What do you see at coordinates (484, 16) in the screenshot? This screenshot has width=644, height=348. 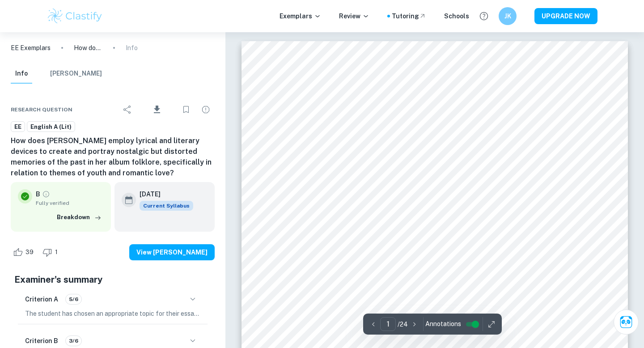 I see `button: Help and Feedback` at bounding box center [484, 16].